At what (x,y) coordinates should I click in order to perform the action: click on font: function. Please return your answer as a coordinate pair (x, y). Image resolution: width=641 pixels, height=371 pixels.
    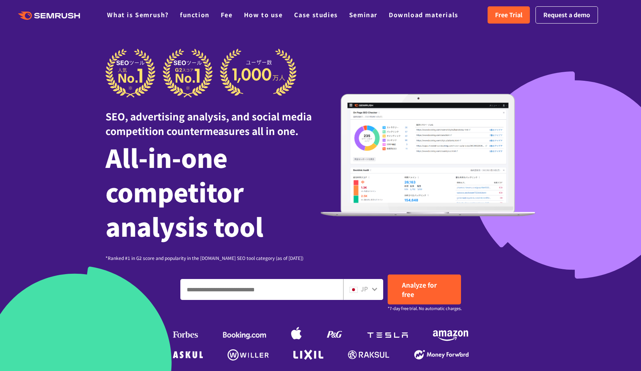
    Looking at the image, I should click on (194, 15).